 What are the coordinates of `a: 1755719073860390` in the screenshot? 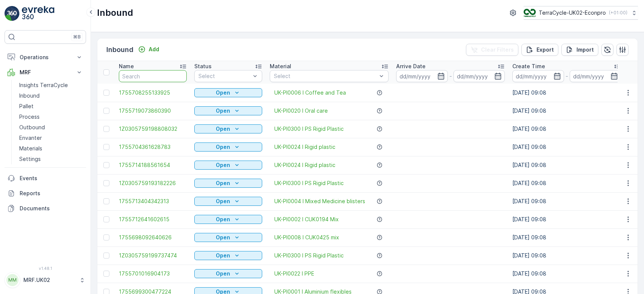 It's located at (153, 111).